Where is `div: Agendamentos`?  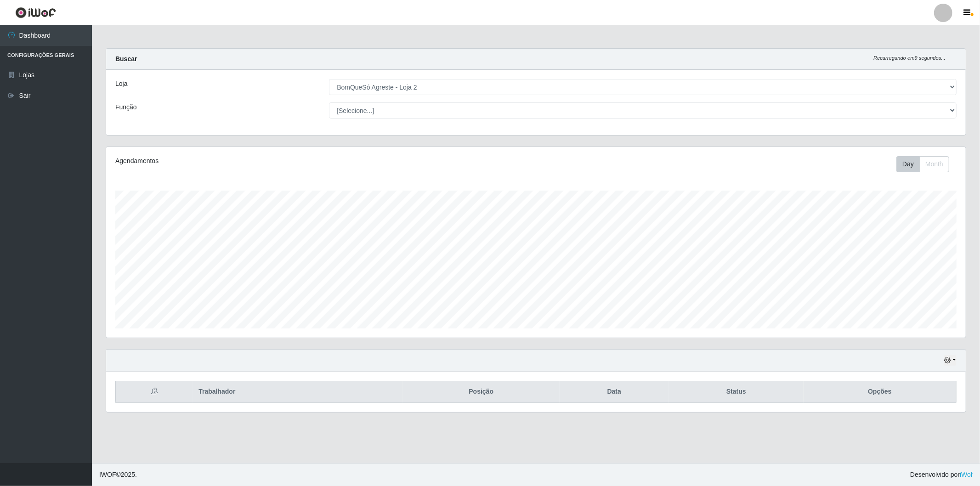 div: Agendamentos is located at coordinates (286, 160).